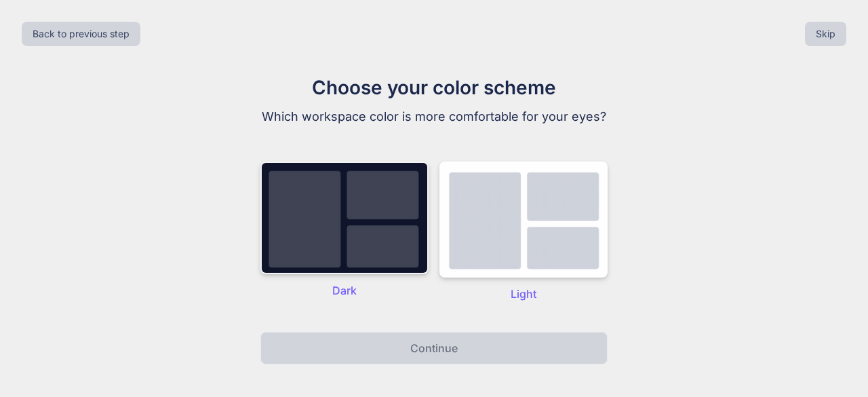 This screenshot has width=868, height=397. What do you see at coordinates (434, 117) in the screenshot?
I see `p: Which workspace color is more comfortable for your eyes?` at bounding box center [434, 117].